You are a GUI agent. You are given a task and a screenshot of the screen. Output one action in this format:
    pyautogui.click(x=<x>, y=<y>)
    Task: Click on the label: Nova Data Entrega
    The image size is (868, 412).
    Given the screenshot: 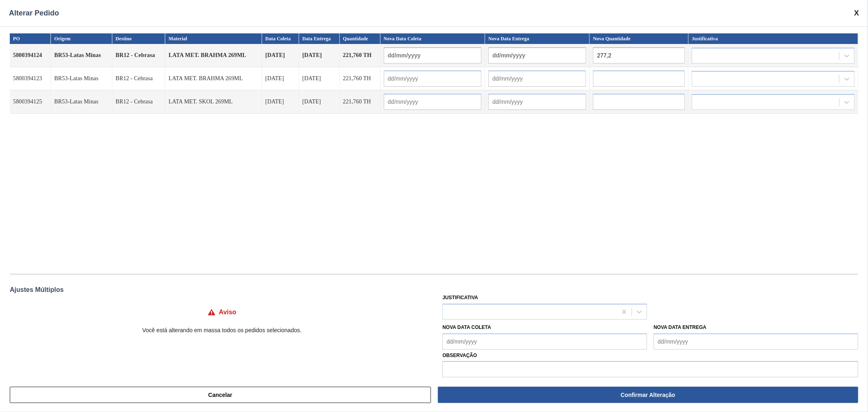 What is the action you would take?
    pyautogui.click(x=680, y=328)
    